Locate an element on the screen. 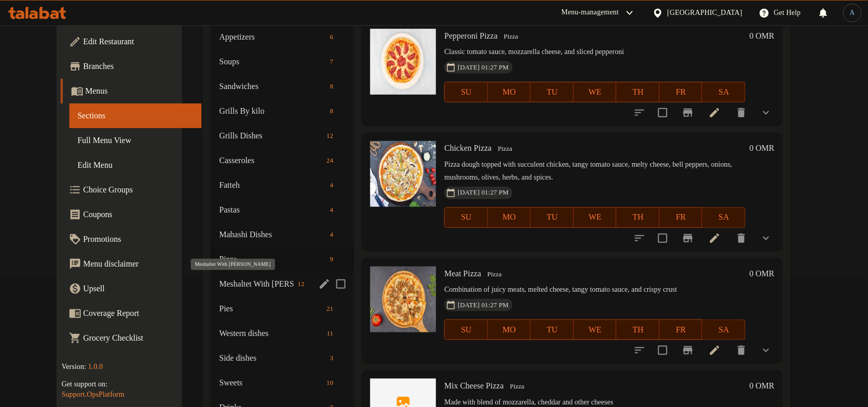  div: Side dishes3 is located at coordinates (282, 358).